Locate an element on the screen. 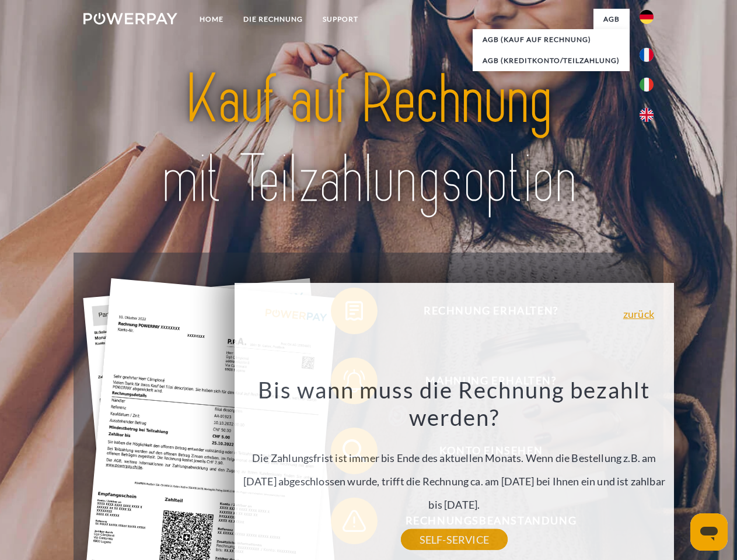 The image size is (737, 560). img: de is located at coordinates (647, 17).